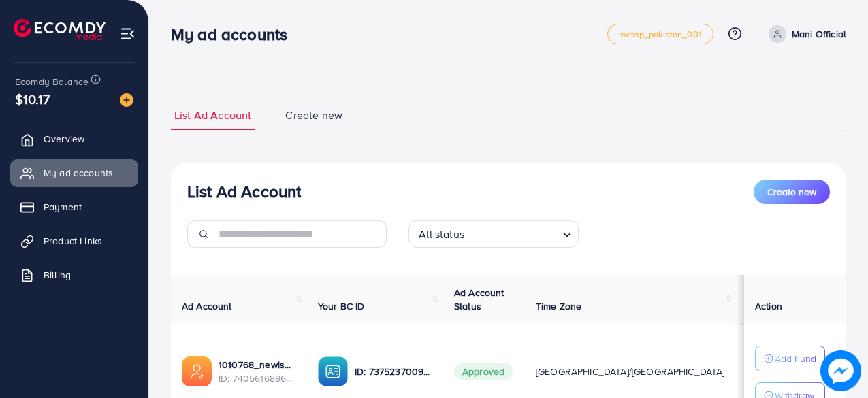 The image size is (868, 398). I want to click on img: menu, so click(127, 34).